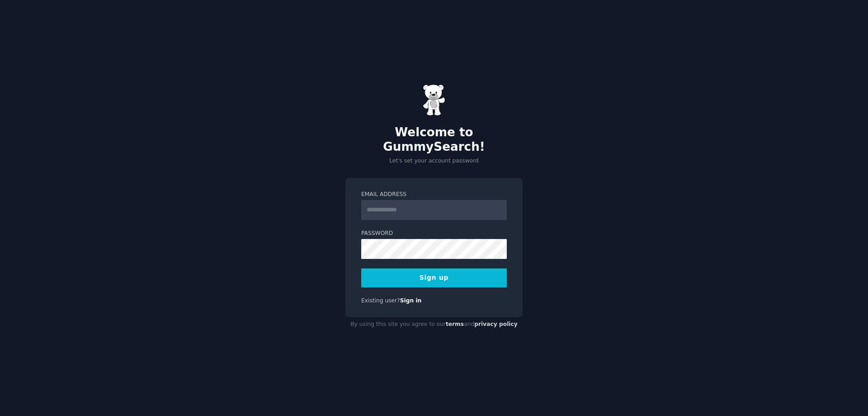 The image size is (868, 416). I want to click on span: Existing user?, so click(381, 300).